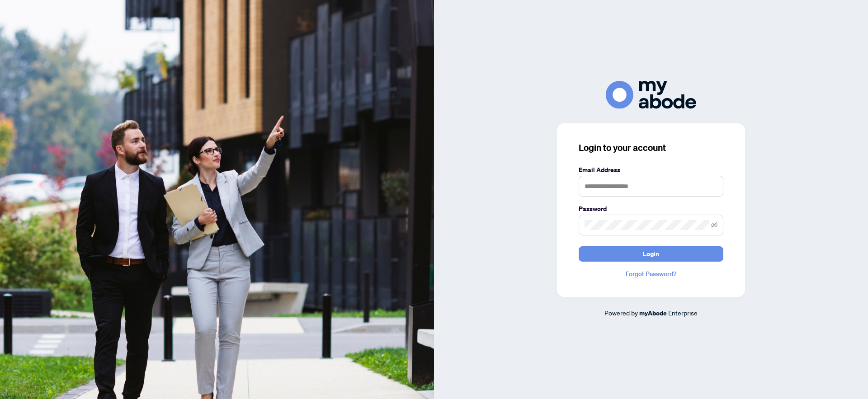  I want to click on img: ma-logo, so click(651, 95).